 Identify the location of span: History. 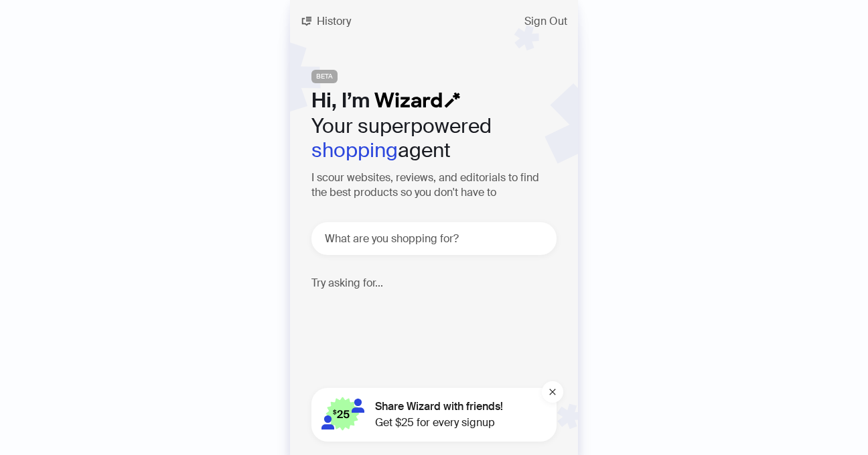
(334, 21).